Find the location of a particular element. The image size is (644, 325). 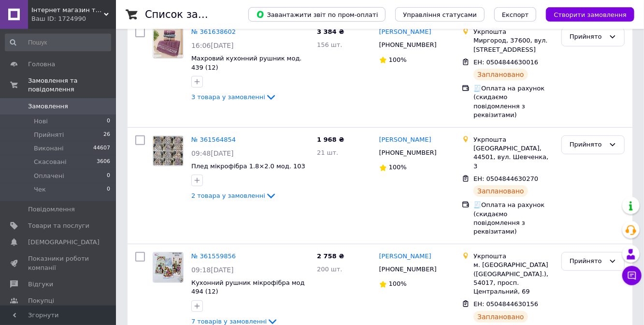

span: Прийняті is located at coordinates (49, 135).